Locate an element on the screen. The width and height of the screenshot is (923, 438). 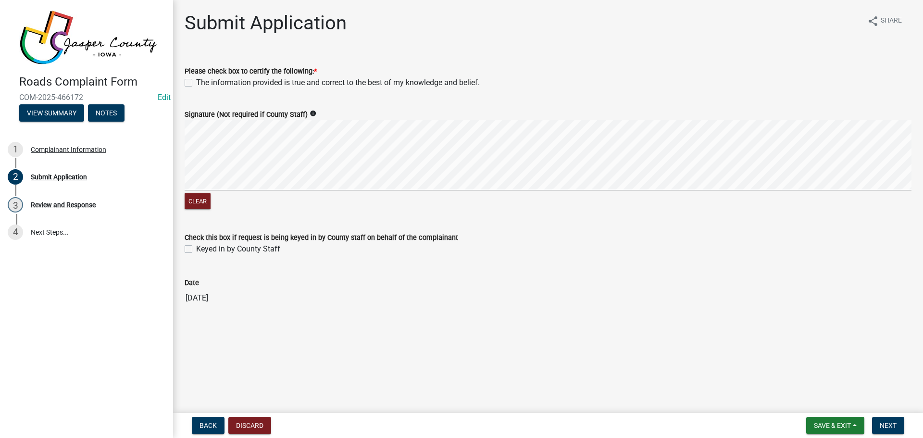
span: Save & Exit is located at coordinates (832, 425).